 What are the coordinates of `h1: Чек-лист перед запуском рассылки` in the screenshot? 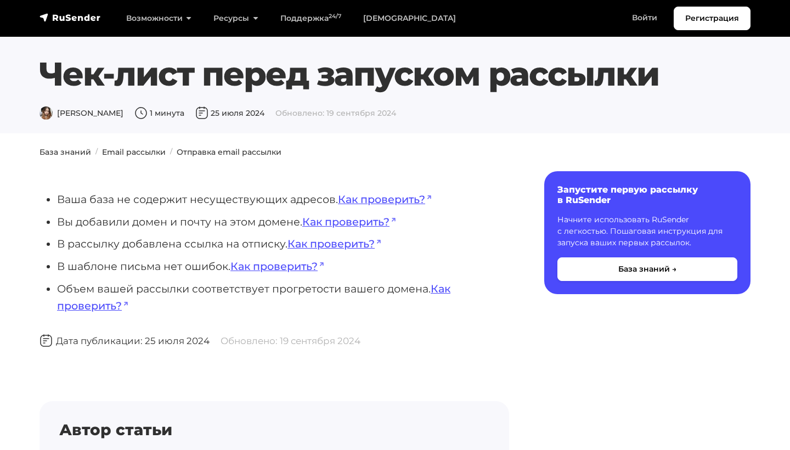 It's located at (395, 74).